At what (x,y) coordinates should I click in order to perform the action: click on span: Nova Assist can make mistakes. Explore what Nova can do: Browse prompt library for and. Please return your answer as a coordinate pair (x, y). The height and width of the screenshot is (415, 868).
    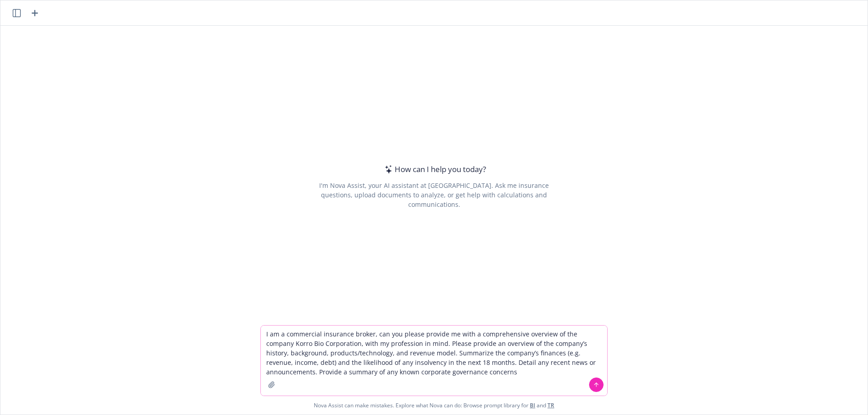
    Looking at the image, I should click on (434, 405).